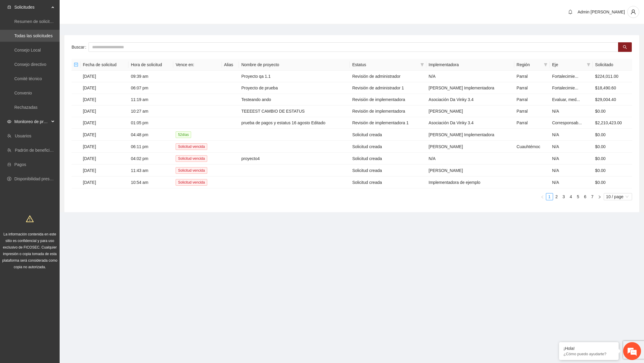 Image resolution: width=644 pixels, height=363 pixels. I want to click on a: 7, so click(592, 197).